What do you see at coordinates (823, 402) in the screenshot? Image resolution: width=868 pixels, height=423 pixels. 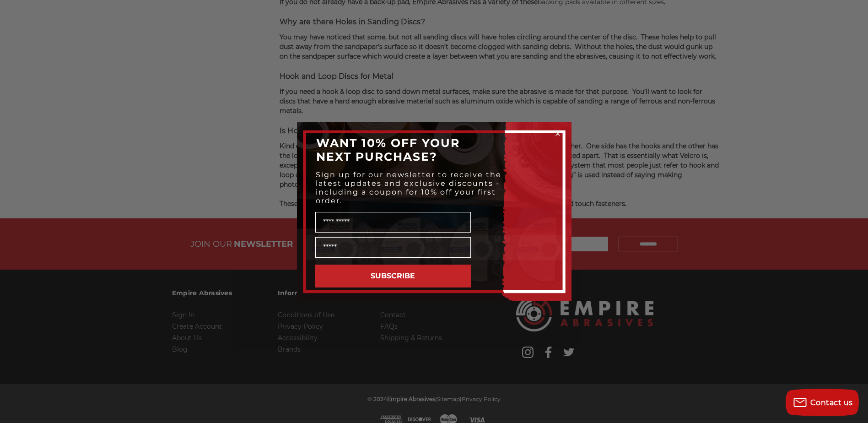 I see `button: Contact us` at bounding box center [823, 402].